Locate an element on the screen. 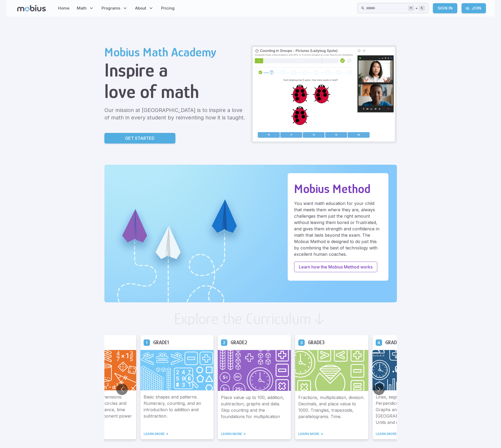 The height and width of the screenshot is (448, 501). span: Programs is located at coordinates (111, 8).